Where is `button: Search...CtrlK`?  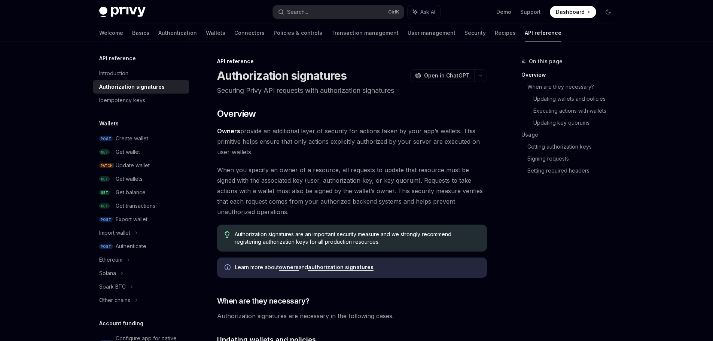 button: Search...CtrlK is located at coordinates (339, 12).